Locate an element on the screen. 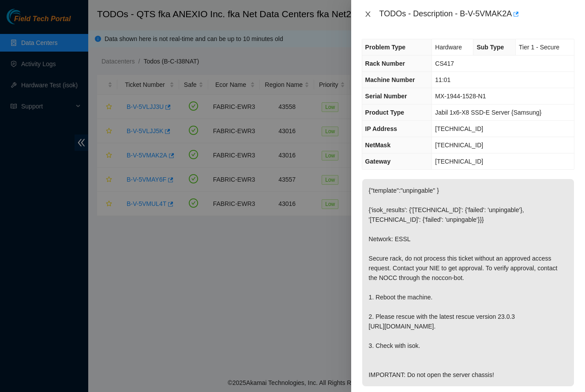 The height and width of the screenshot is (392, 585). span: Machine Number is located at coordinates (390, 80).